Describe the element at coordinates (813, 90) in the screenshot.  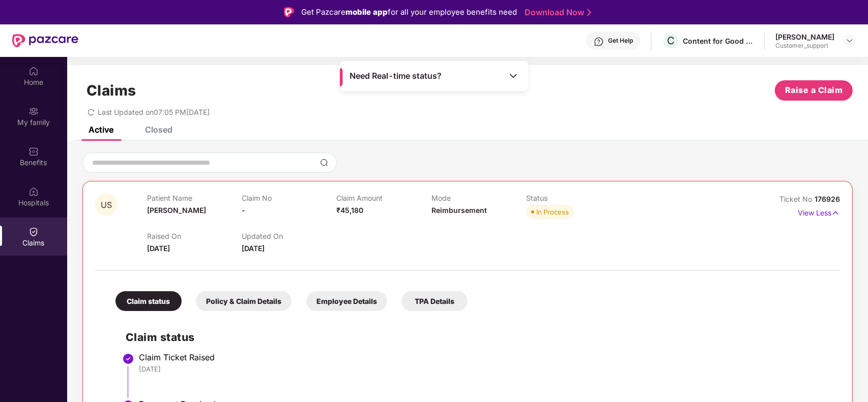
I see `button: Raise a Claim` at that location.